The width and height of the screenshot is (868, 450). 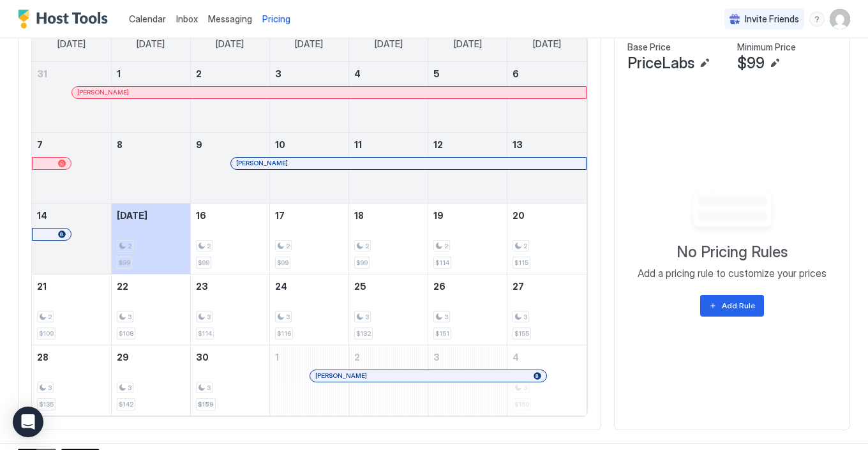 I want to click on span: 1, so click(x=277, y=357).